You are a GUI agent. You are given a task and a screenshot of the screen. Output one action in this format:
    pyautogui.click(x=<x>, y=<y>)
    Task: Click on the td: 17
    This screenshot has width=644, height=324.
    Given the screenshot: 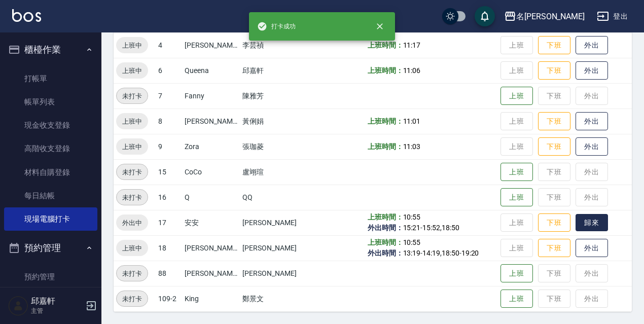 What is the action you would take?
    pyautogui.click(x=169, y=223)
    